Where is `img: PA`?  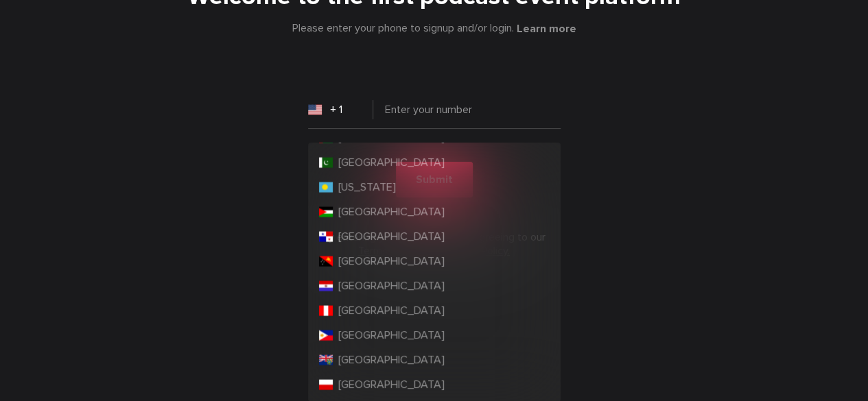
img: PA is located at coordinates (325, 235).